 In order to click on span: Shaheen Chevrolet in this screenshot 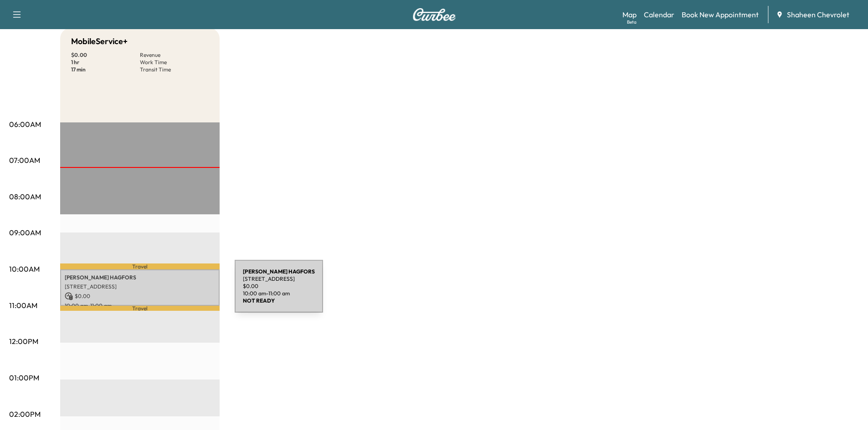, I will do `click(817, 14)`.